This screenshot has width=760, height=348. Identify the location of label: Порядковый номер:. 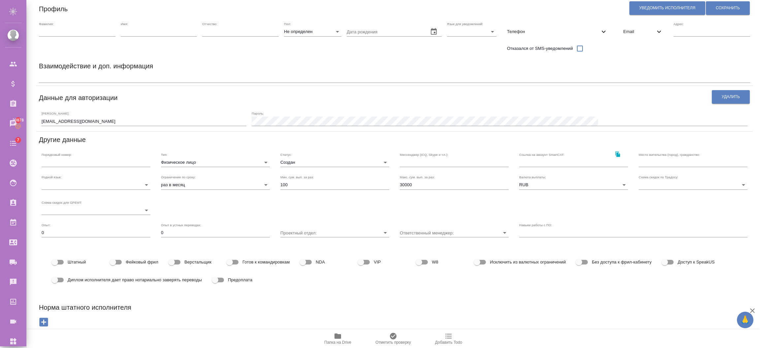
(56, 154).